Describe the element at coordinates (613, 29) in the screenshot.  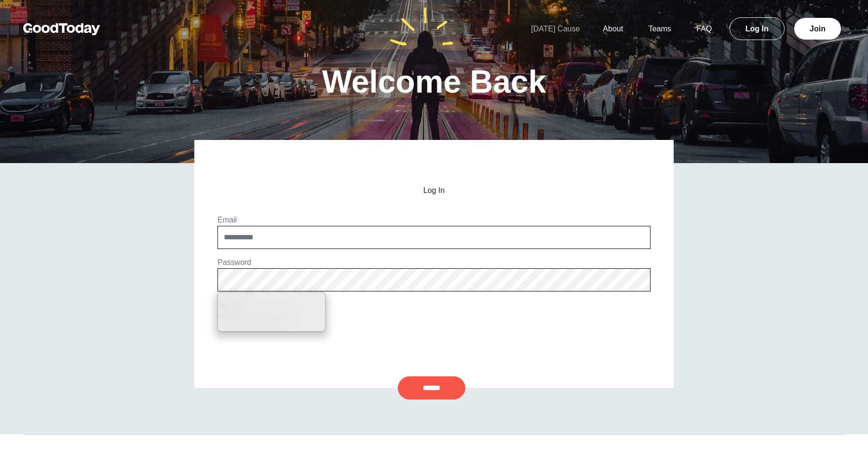
I see `a: About` at that location.